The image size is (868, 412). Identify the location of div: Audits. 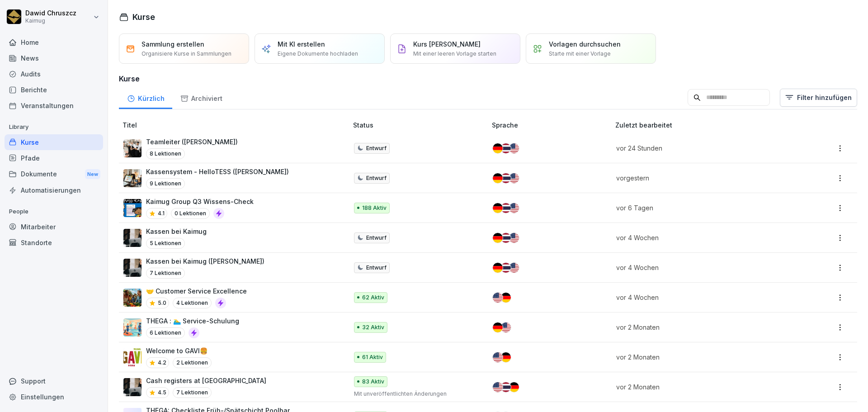
(54, 74).